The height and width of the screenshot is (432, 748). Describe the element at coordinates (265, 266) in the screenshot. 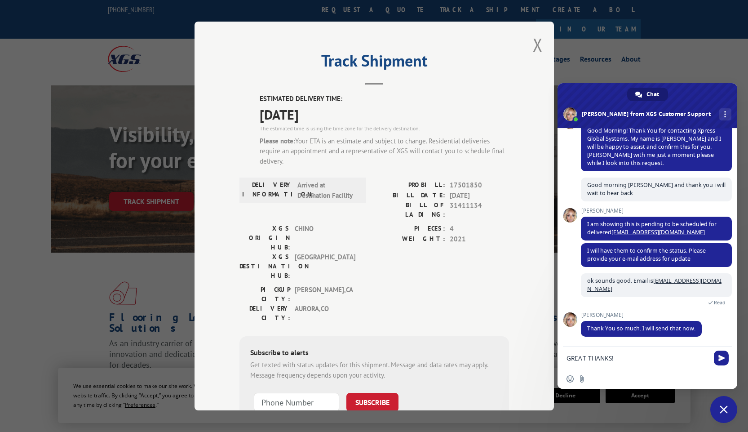

I see `label: XGS DESTINATION HUB:` at that location.